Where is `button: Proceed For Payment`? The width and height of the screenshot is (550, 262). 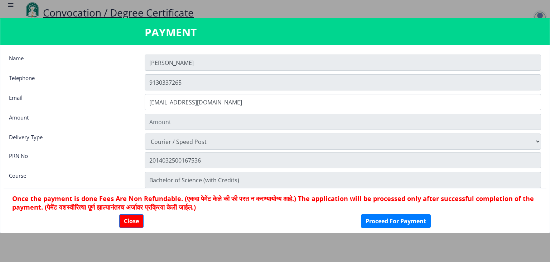 button: Proceed For Payment is located at coordinates (396, 221).